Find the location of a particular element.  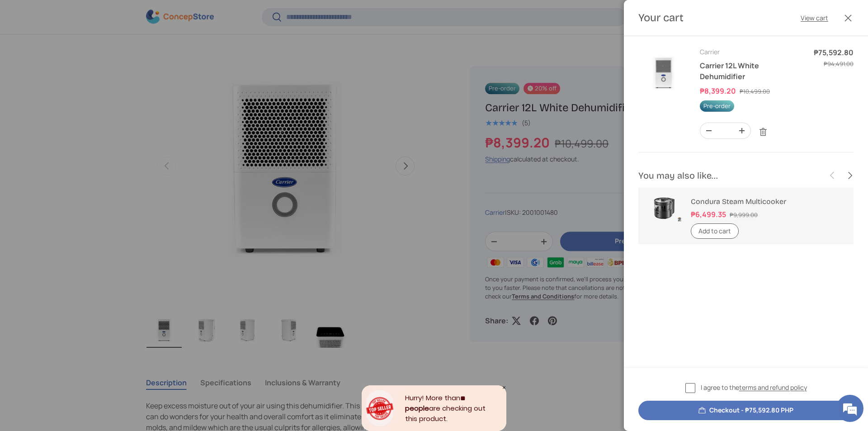

div: Carrier is located at coordinates (752, 52).